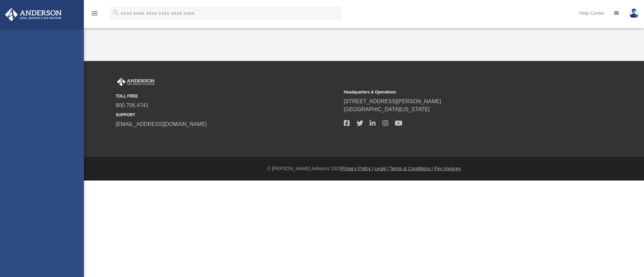 The height and width of the screenshot is (277, 644). I want to click on a: Legal |, so click(381, 169).